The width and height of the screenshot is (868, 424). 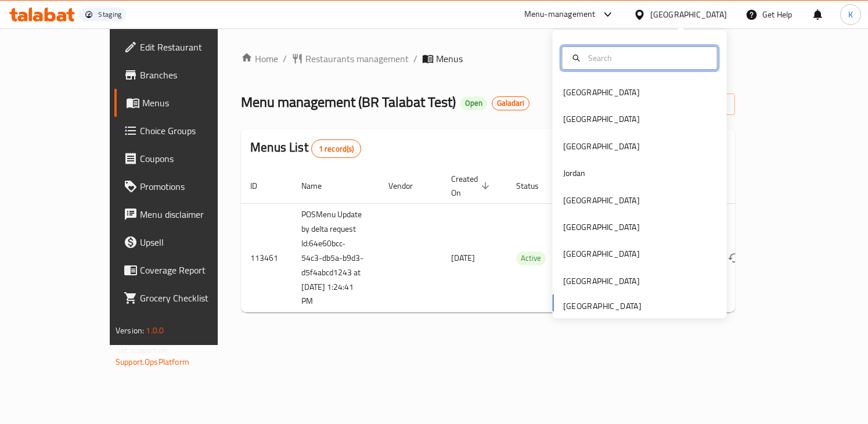 What do you see at coordinates (472, 186) in the screenshot?
I see `span: Created On` at bounding box center [472, 186].